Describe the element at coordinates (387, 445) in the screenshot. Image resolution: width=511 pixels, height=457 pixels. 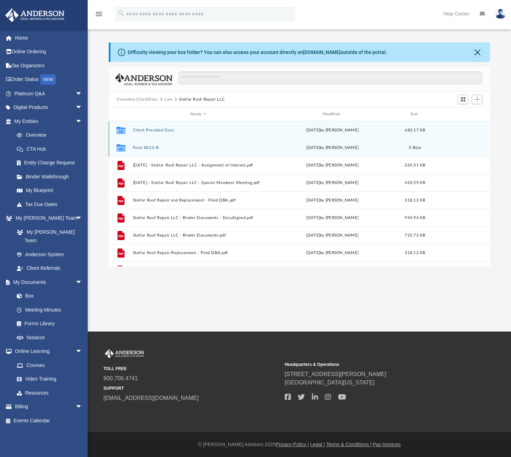
I see `a: Pay Invoices` at that location.